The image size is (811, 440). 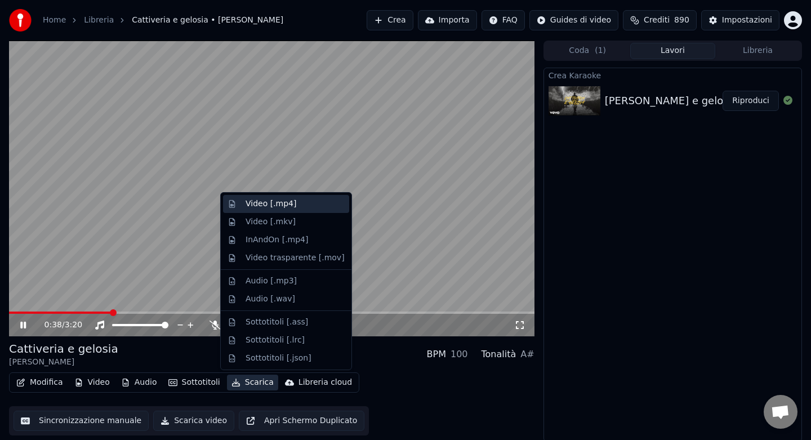 What do you see at coordinates (746, 20) in the screenshot?
I see `div: Impostazioni` at bounding box center [746, 20].